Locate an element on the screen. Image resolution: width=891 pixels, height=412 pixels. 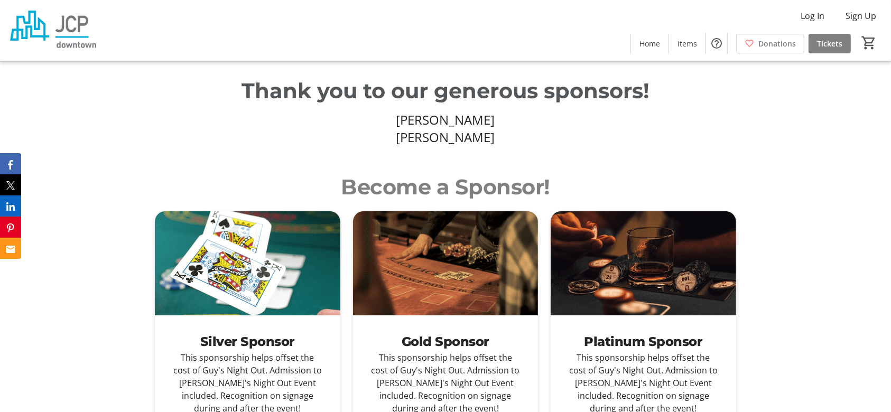
button: Log In is located at coordinates (812, 16).